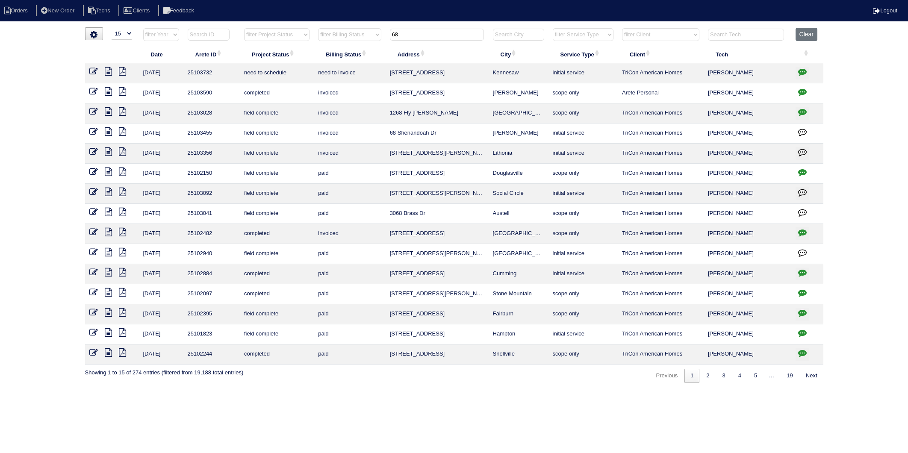  What do you see at coordinates (518, 294) in the screenshot?
I see `td: Stone Mountain` at bounding box center [518, 294].